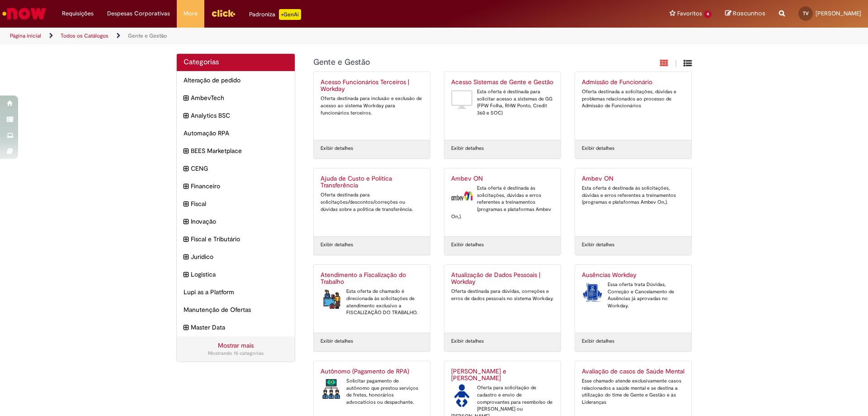 This screenshot has width=868, height=416. I want to click on i: expandir categoria Fiscal e Tributário, so click(186, 239).